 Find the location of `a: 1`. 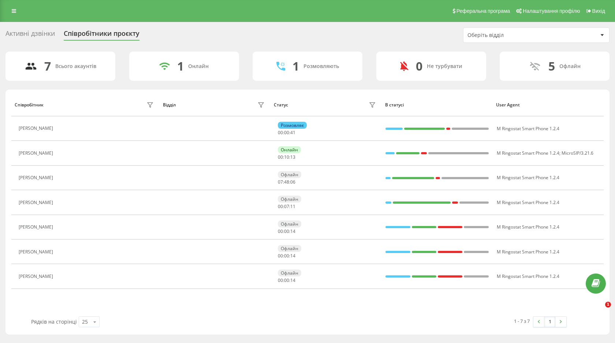

a: 1 is located at coordinates (550, 322).